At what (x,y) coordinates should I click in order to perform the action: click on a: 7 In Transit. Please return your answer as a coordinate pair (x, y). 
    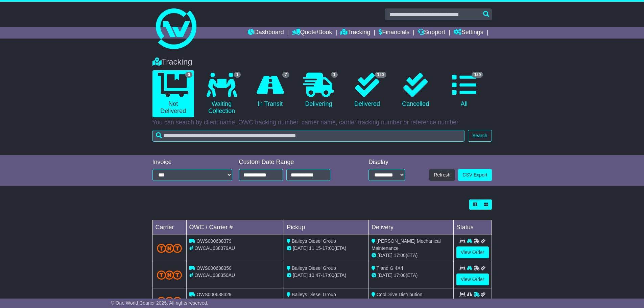
    Looking at the image, I should click on (270, 90).